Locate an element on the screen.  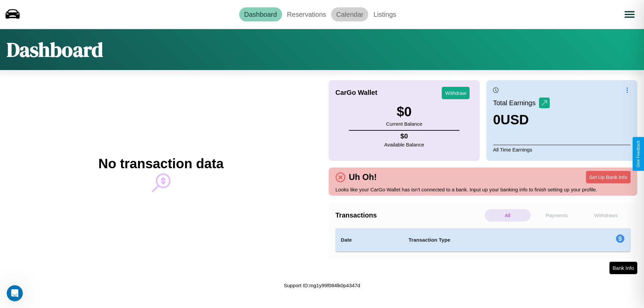
h4: Uh Oh! is located at coordinates (363, 177).